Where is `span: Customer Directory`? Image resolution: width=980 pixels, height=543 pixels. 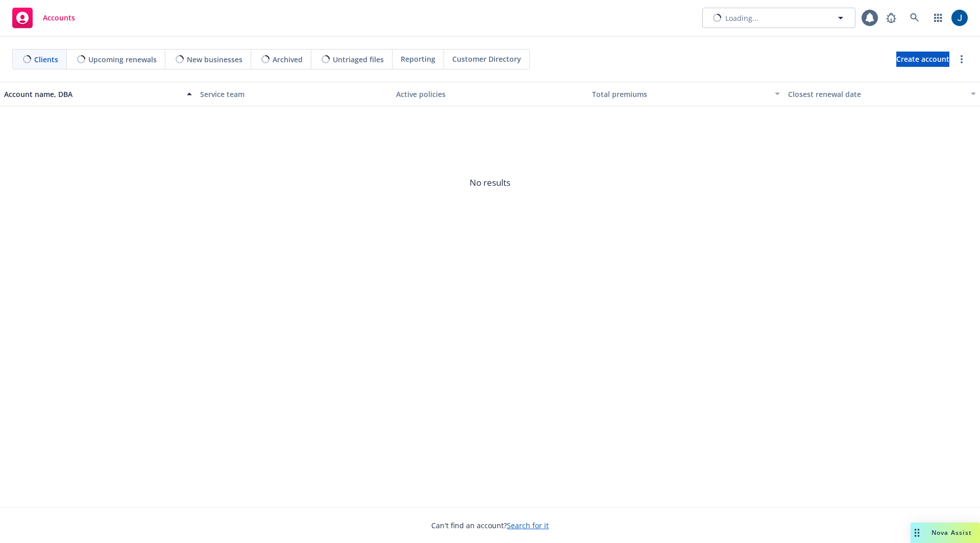
span: Customer Directory is located at coordinates (487, 59).